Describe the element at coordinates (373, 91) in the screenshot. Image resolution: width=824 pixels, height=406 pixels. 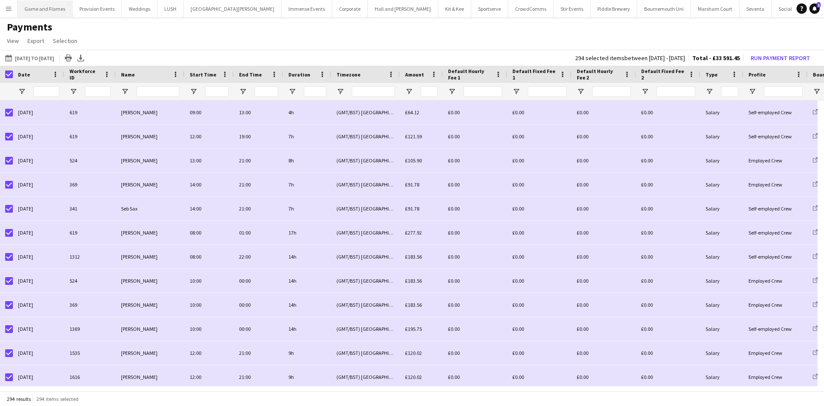
I see `input: Timezone Filter Input` at that location.